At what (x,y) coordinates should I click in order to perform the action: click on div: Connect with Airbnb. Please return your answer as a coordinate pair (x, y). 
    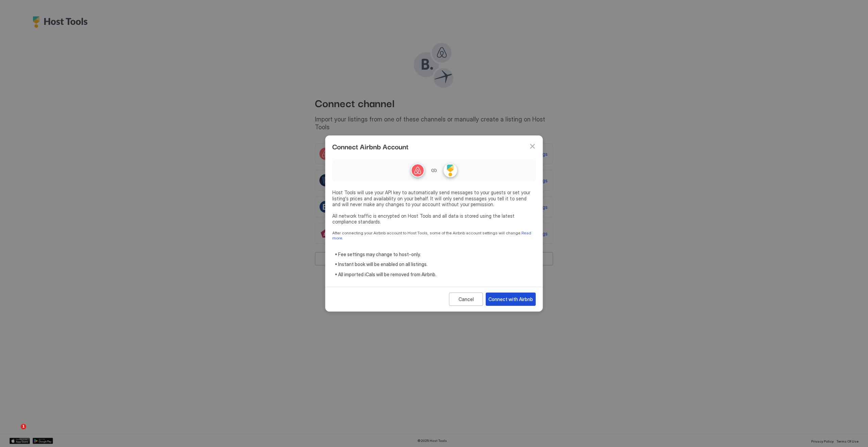
    Looking at the image, I should click on (510, 299).